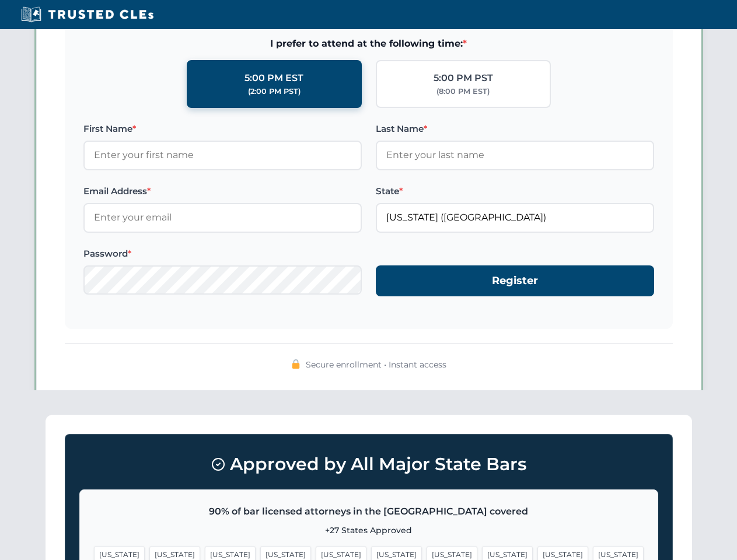  I want to click on p: +27 States Approved, so click(369, 530).